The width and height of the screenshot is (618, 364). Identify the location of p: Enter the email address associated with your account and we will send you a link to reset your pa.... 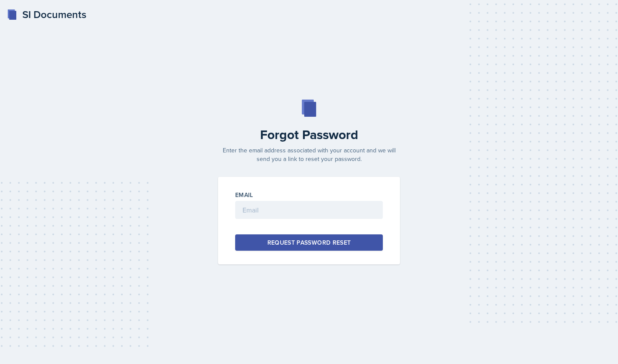
(309, 154).